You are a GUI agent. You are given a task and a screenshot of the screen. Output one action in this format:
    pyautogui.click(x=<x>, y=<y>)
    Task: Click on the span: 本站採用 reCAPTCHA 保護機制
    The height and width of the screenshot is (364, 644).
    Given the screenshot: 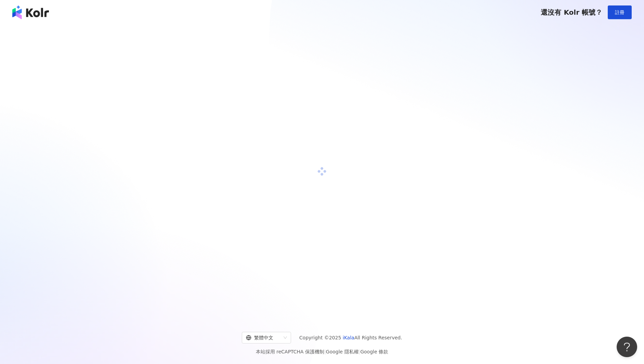 What is the action you would take?
    pyautogui.click(x=322, y=352)
    